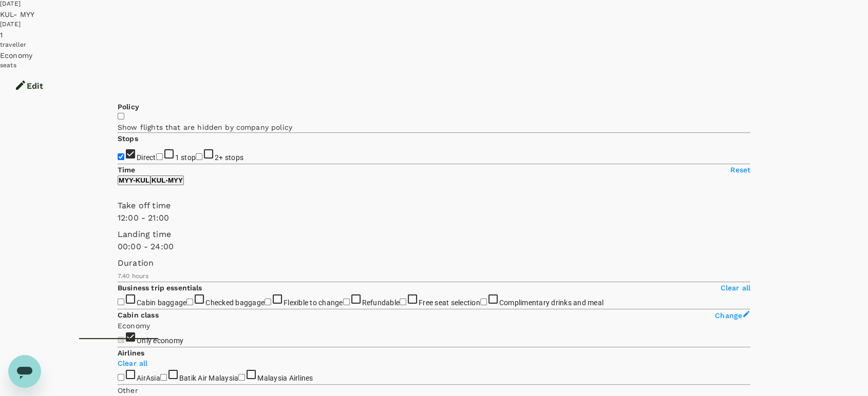 This screenshot has width=868, height=396. Describe the element at coordinates (133, 276) in the screenshot. I see `span: 7.40 hours` at that location.